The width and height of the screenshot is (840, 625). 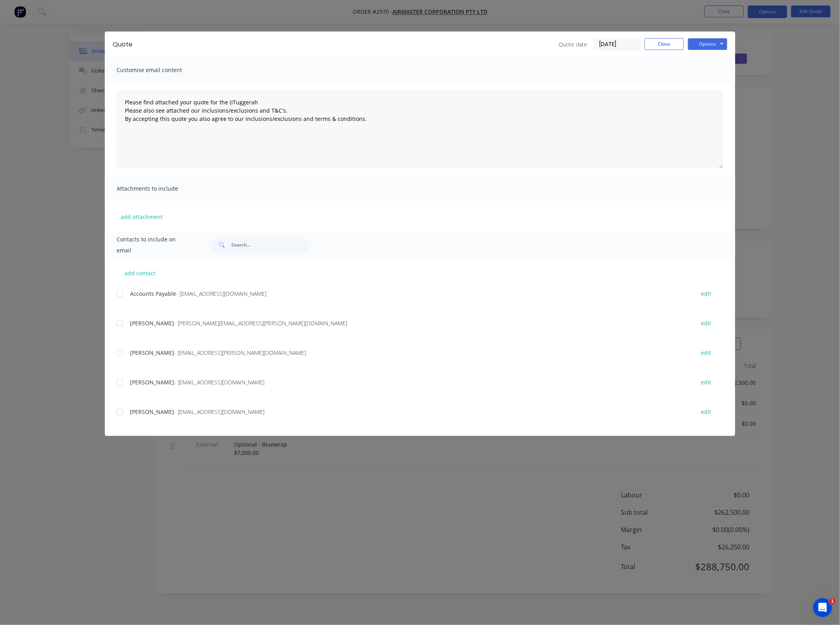 I want to click on span: Accounts Payable, so click(x=152, y=293).